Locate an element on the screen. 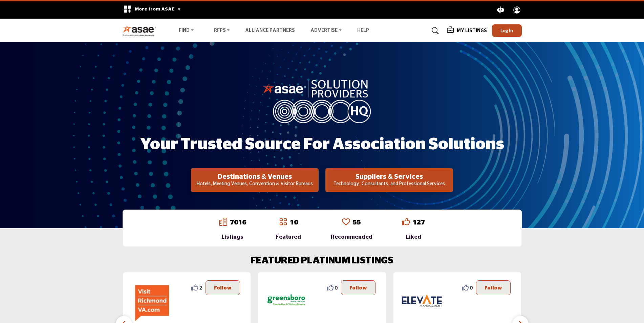  img: image is located at coordinates (322, 101).